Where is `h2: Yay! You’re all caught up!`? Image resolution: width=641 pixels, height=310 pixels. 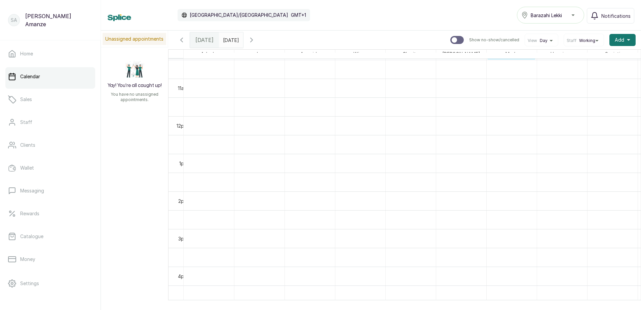
h2: Yay! You’re all caught up! is located at coordinates (135, 86).